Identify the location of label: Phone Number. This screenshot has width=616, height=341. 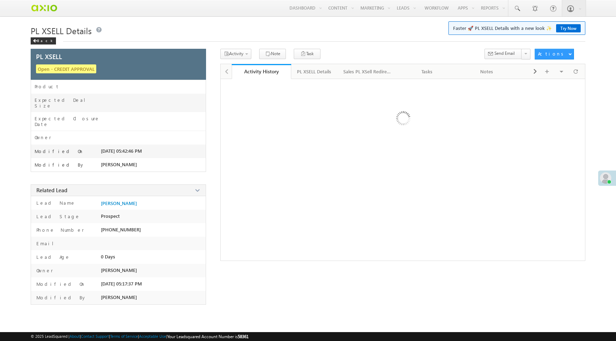
(59, 230).